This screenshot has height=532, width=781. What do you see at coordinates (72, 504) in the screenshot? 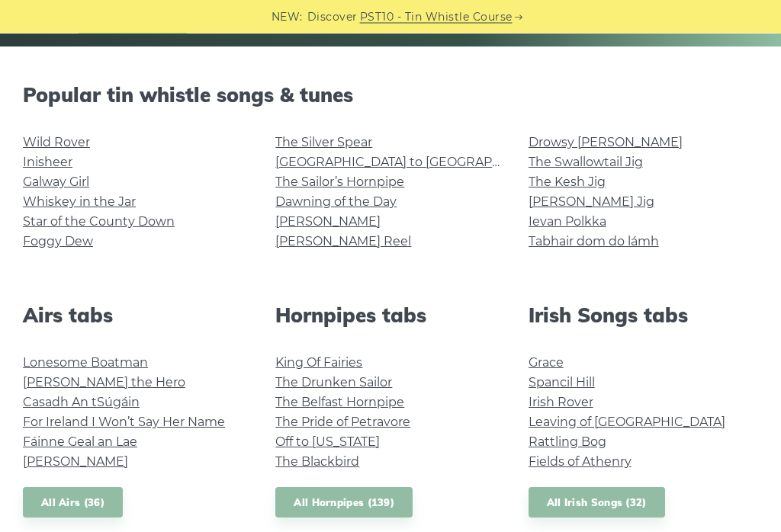
I see `a: All Airs (36)` at bounding box center [72, 504].